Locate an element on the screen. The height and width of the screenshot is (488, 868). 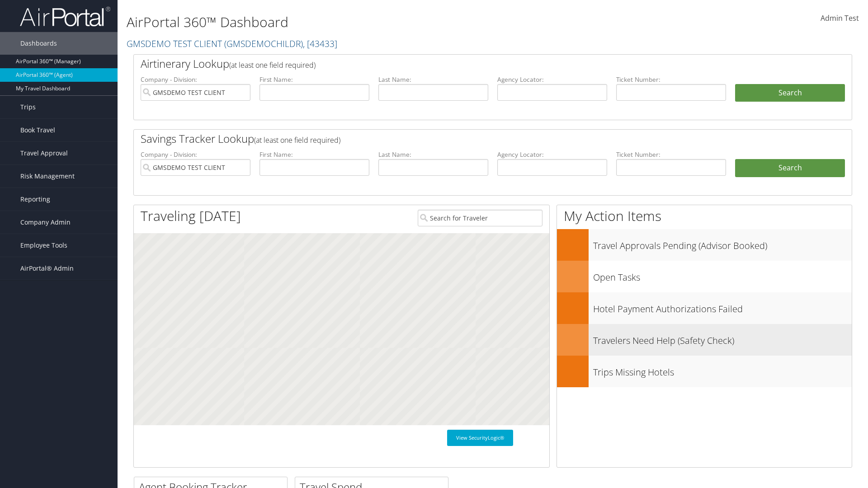
span: Reporting is located at coordinates (35, 199).